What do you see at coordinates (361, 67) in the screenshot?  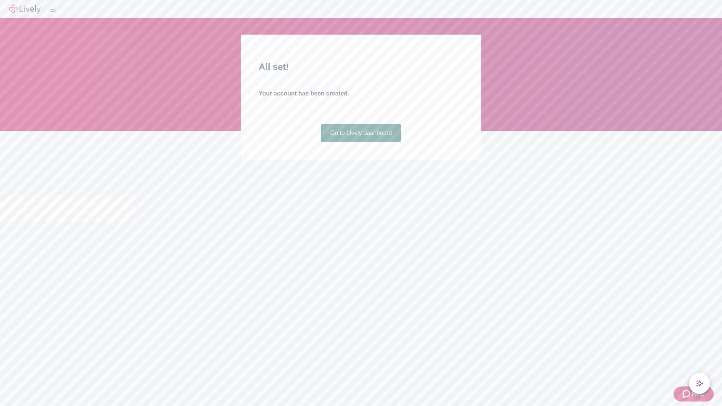 I see `h2: All set!` at bounding box center [361, 67].